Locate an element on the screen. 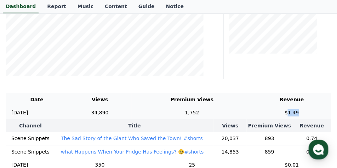  button: The Sad Story of the Giant Who Saved the Town! #shorts is located at coordinates (132, 139).